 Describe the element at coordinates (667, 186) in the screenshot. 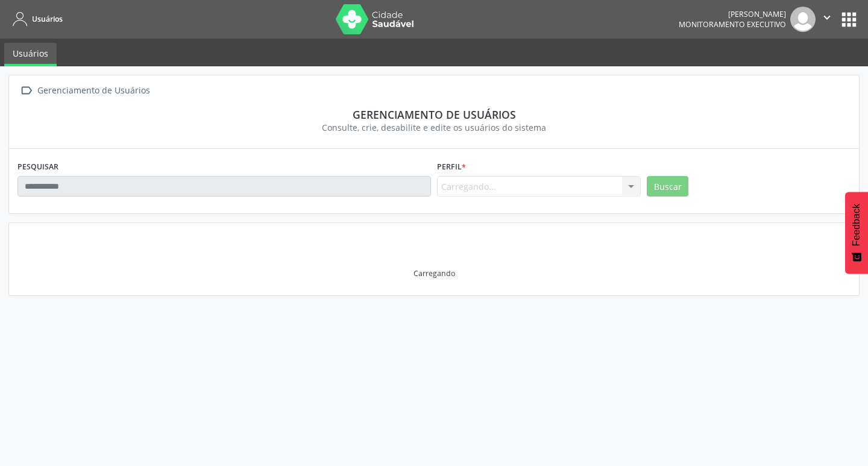

I see `button: Buscar` at that location.